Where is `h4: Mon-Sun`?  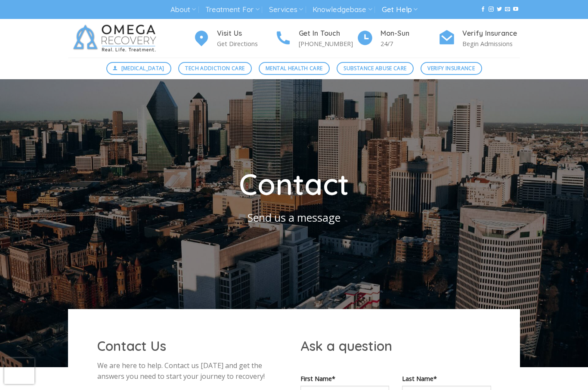
h4: Mon-Sun is located at coordinates (409, 34).